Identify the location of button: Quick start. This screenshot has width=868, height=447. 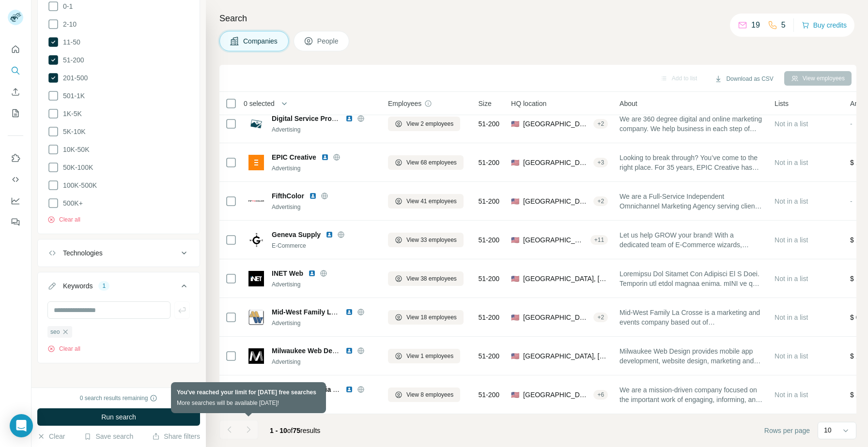
(15, 50).